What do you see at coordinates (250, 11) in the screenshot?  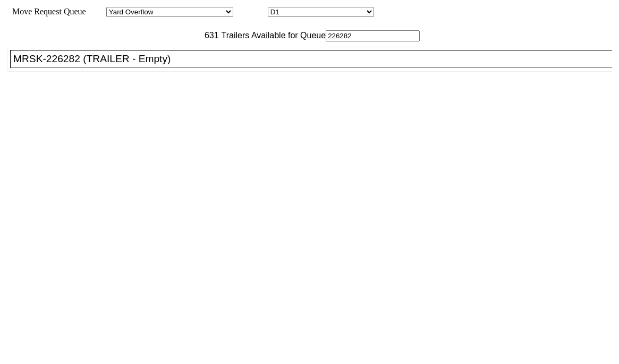 I see `span: Location` at bounding box center [250, 11].